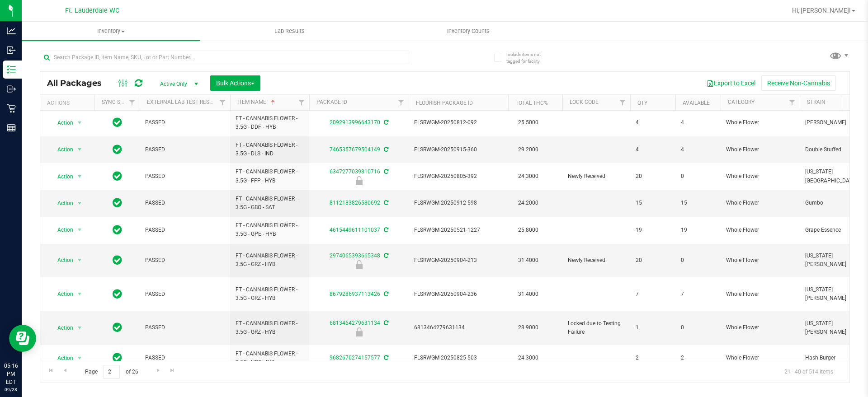  What do you see at coordinates (459, 260) in the screenshot?
I see `span: FLSRWGM-20250904-213` at bounding box center [459, 260].